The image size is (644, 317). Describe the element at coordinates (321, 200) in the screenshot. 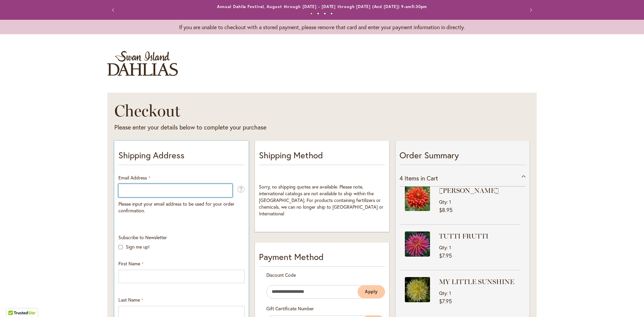

I see `span: Sorry, no shipping quotes are available. Please note, international catalogs are not available to...` at that location.